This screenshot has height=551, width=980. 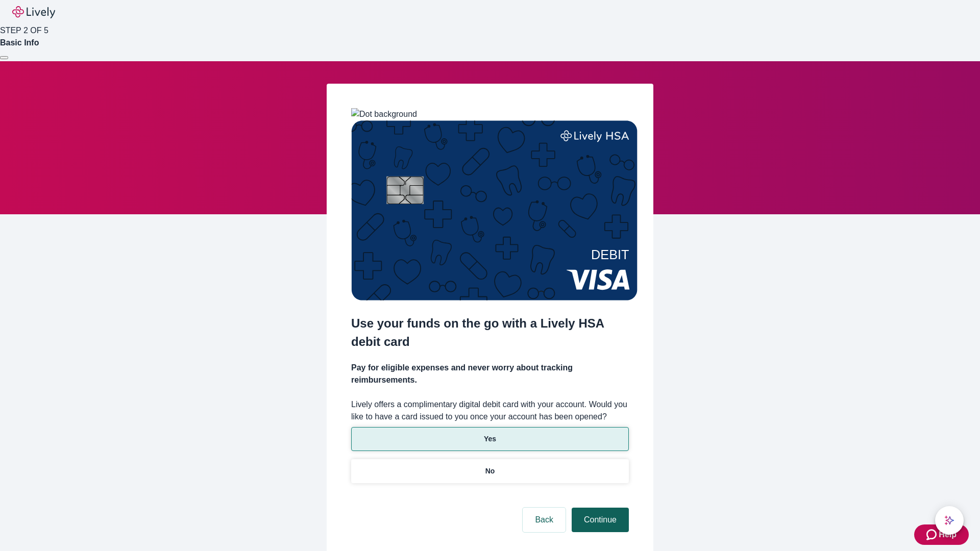 What do you see at coordinates (490, 471) in the screenshot?
I see `button: No` at bounding box center [490, 471].